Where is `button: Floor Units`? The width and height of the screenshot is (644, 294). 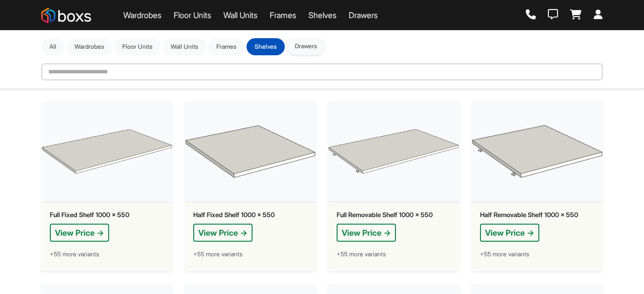 button: Floor Units is located at coordinates (137, 47).